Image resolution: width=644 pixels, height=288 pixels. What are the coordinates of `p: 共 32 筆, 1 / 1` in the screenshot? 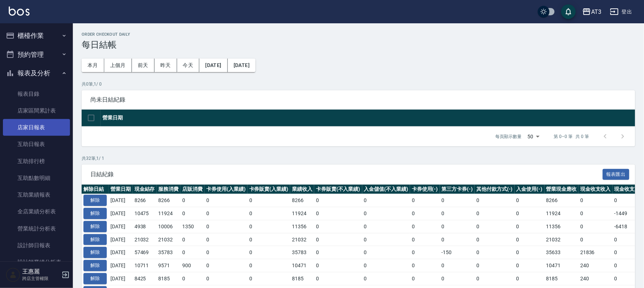 It's located at (358, 158).